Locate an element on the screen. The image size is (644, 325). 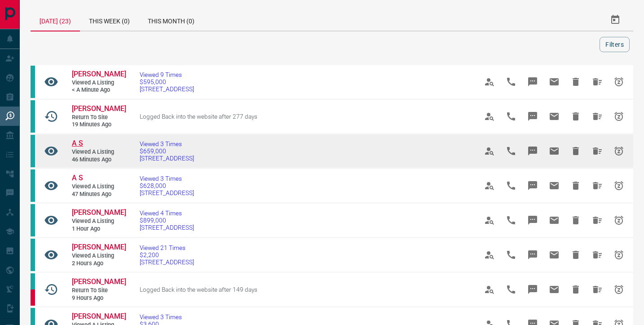
span: 1 hour ago is located at coordinates (99, 229).